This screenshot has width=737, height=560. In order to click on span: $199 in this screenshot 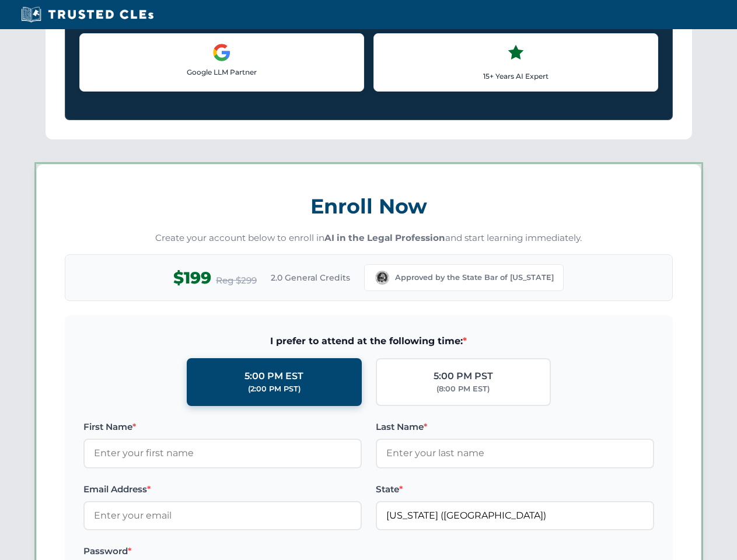, I will do `click(192, 278)`.